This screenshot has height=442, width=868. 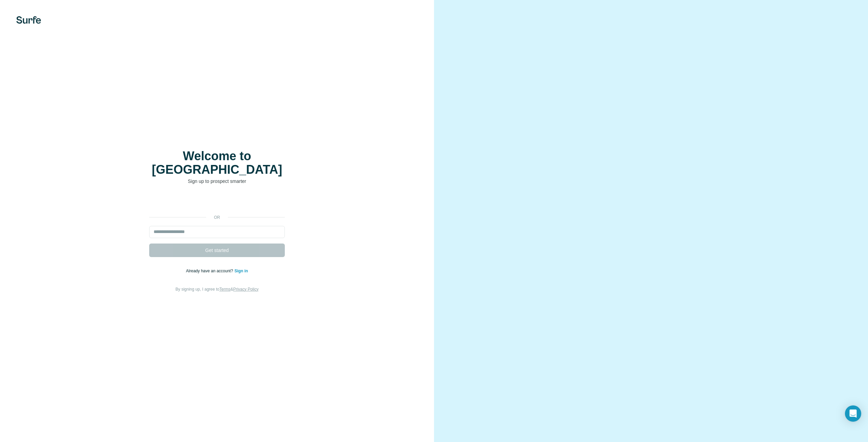 What do you see at coordinates (217, 218) in the screenshot?
I see `p: or` at bounding box center [217, 218].